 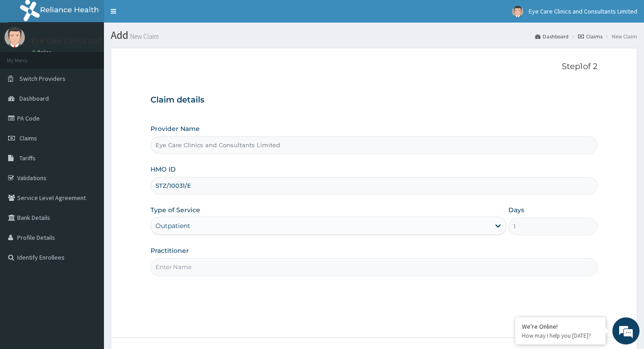 I want to click on div: Outpatient, so click(x=173, y=226).